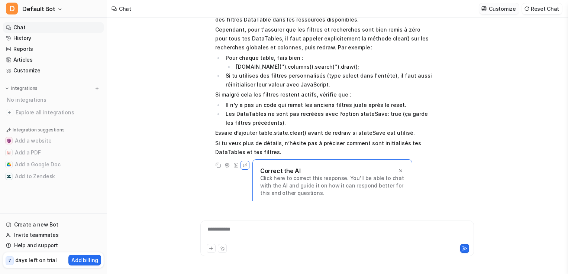  Describe the element at coordinates (53, 27) in the screenshot. I see `a: Chat` at that location.